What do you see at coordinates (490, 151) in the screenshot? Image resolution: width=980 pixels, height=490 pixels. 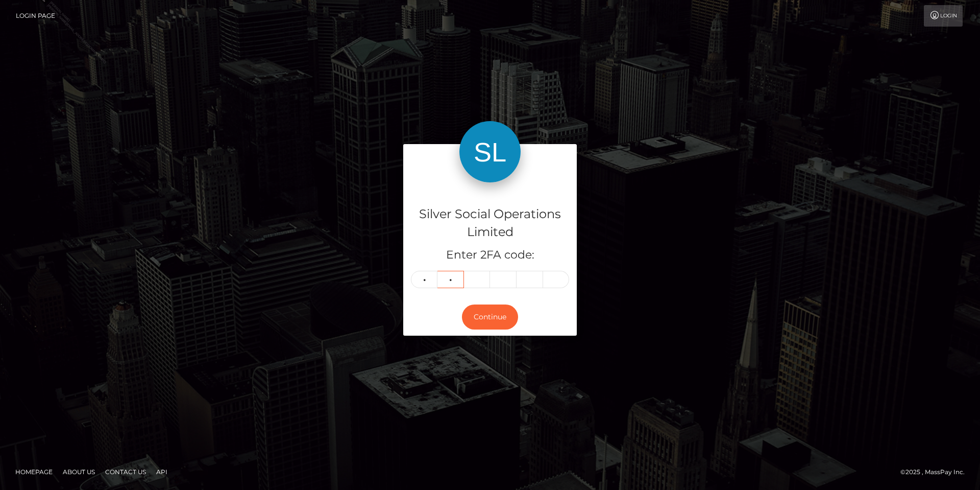 I see `img: Silver Social Operations Limited` at bounding box center [490, 151].